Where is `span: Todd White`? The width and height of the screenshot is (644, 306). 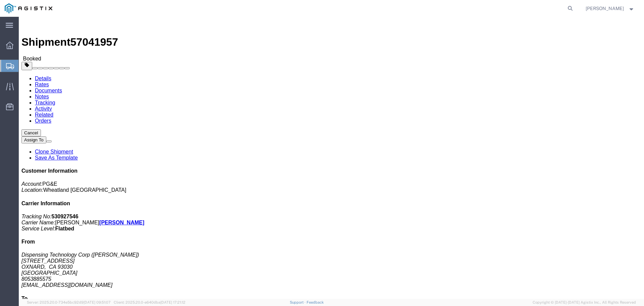
span: Todd White is located at coordinates (605, 9).